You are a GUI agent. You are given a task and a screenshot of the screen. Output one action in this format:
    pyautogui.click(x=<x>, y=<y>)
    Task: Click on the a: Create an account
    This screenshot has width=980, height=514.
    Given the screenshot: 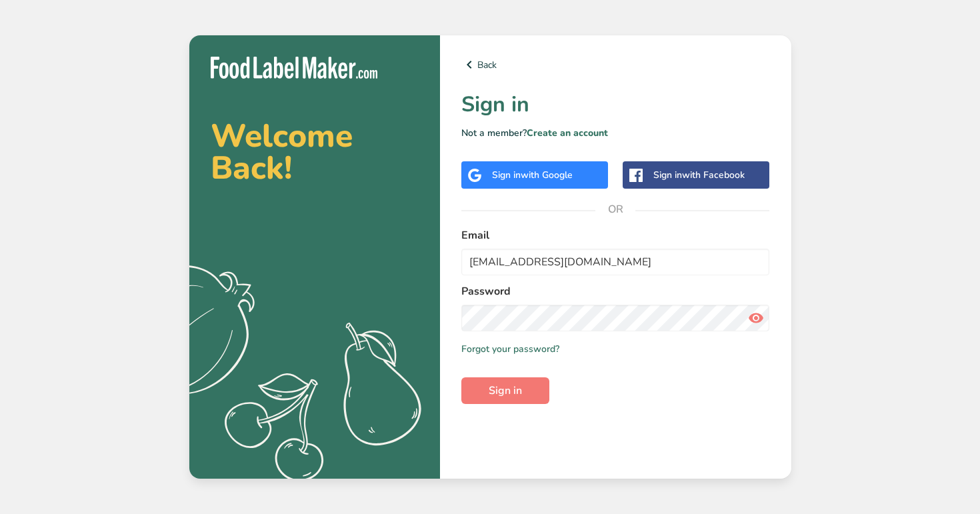 What is the action you would take?
    pyautogui.click(x=568, y=132)
    